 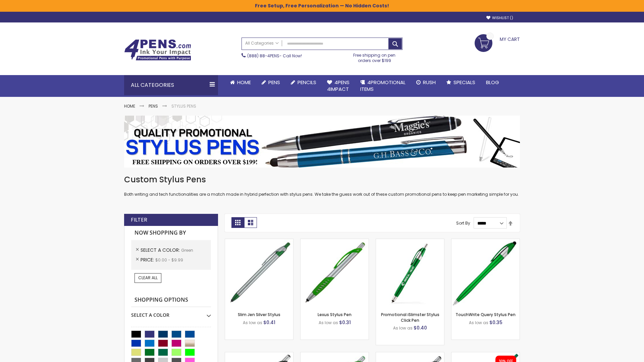 What do you see at coordinates (485, 241) in the screenshot?
I see `a: TouchWrite Query Stylus Pen-Green` at bounding box center [485, 241].